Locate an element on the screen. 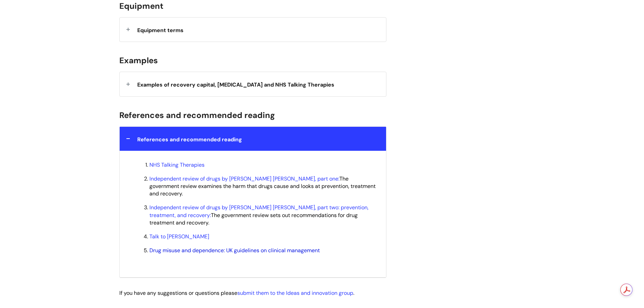 The width and height of the screenshot is (644, 308). span: The government review examines the harm that drugs cause and looks at prevention, treatment and r... is located at coordinates (262, 186).